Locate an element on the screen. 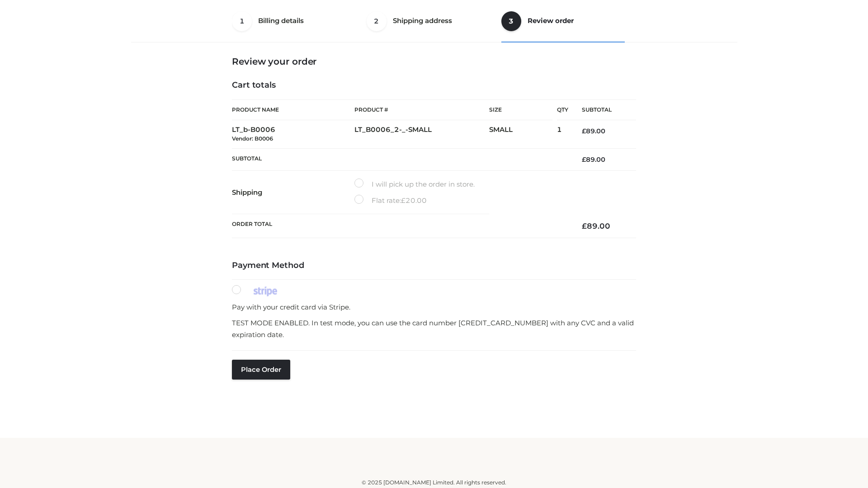 This screenshot has height=488, width=868. th: Shipping is located at coordinates (293, 192).